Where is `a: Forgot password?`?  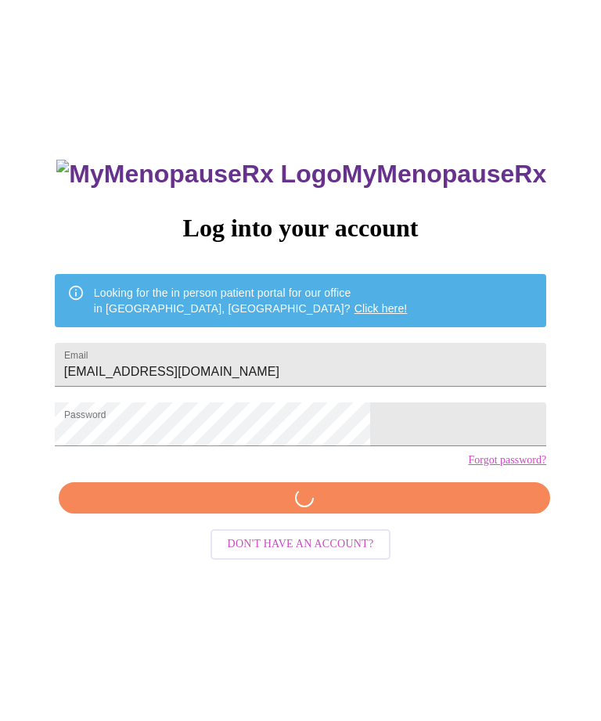 a: Forgot password? is located at coordinates (507, 460).